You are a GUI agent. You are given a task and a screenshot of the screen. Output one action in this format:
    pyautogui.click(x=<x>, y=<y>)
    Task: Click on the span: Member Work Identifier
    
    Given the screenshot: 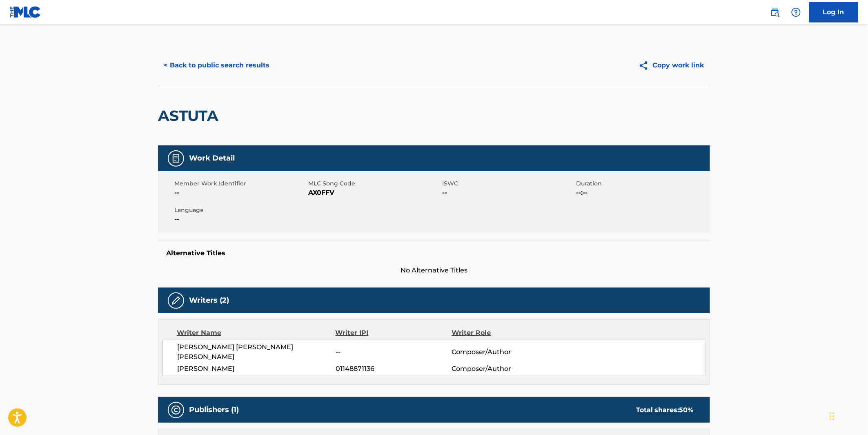 What is the action you would take?
    pyautogui.click(x=240, y=184)
    